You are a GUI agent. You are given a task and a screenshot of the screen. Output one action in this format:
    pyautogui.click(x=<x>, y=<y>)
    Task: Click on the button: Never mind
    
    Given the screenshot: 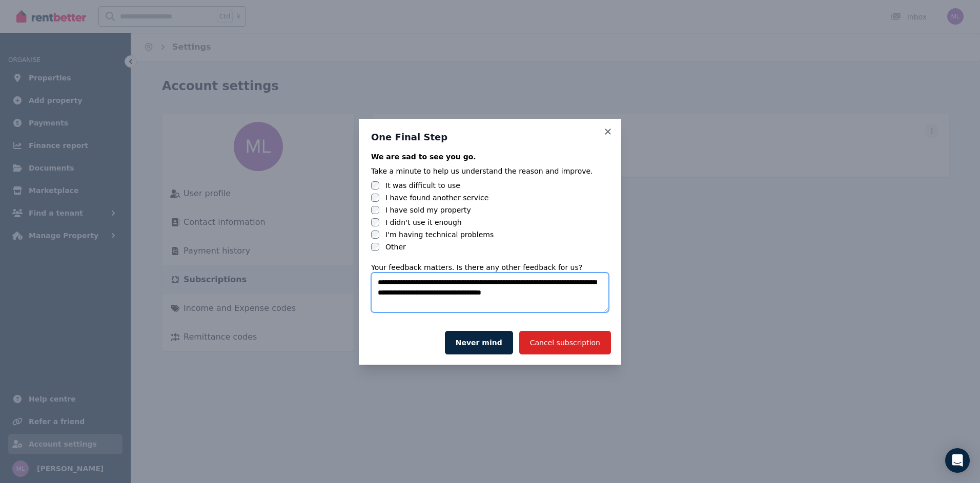 What is the action you would take?
    pyautogui.click(x=479, y=343)
    